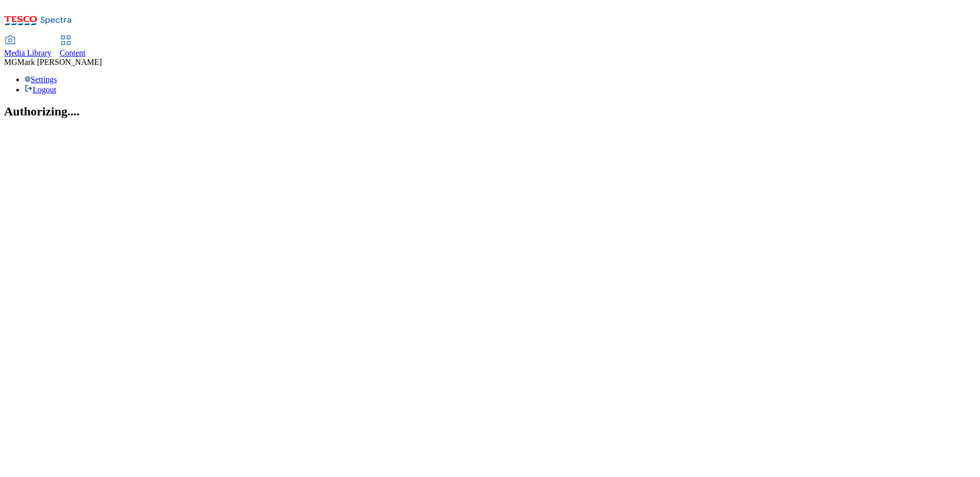 This screenshot has width=980, height=477. Describe the element at coordinates (40, 89) in the screenshot. I see `a: Logout` at that location.